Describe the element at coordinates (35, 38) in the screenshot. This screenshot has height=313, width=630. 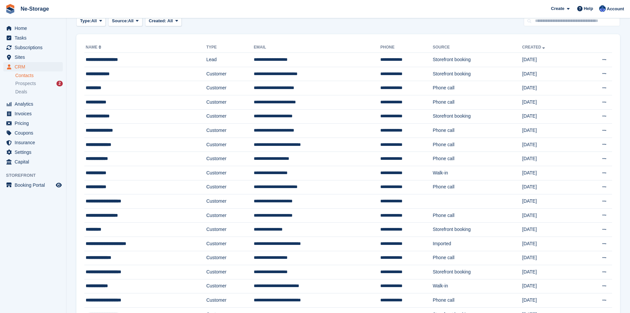
I see `span: Tasks` at that location.